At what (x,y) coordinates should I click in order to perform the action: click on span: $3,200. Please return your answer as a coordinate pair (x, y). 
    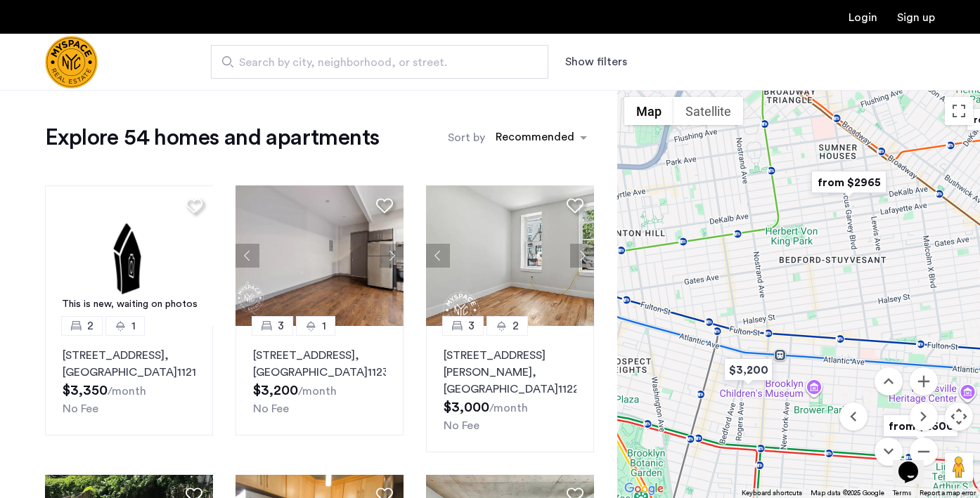
    Looking at the image, I should click on (275, 391).